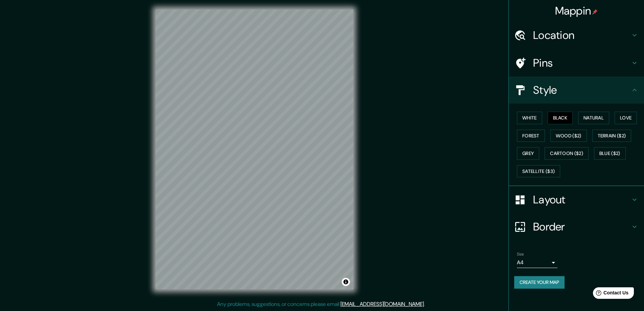  Describe the element at coordinates (582, 226) in the screenshot. I see `h4: Border` at that location.